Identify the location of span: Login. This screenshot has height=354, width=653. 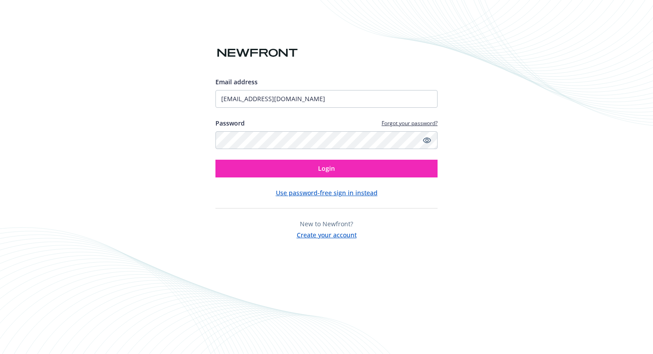
(326, 168).